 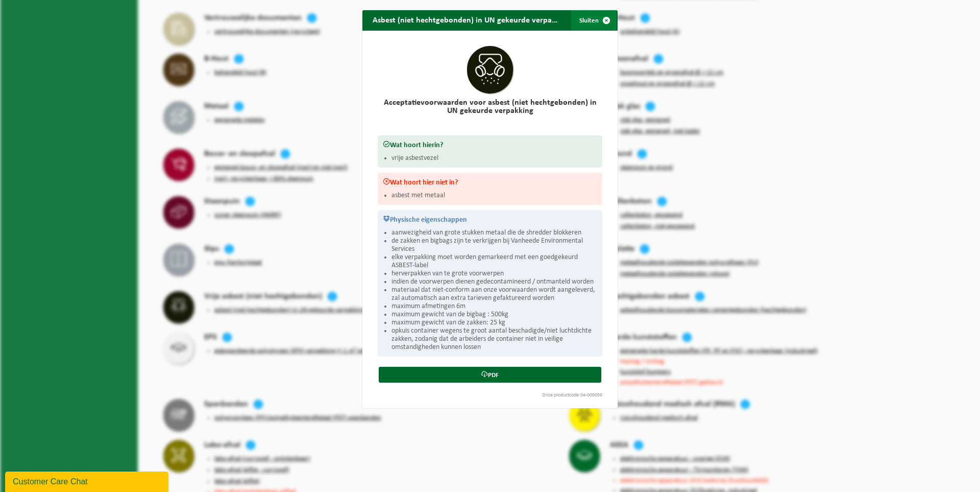 I want to click on li: maximum gewicht van de zakken: 25 kg, so click(x=494, y=323).